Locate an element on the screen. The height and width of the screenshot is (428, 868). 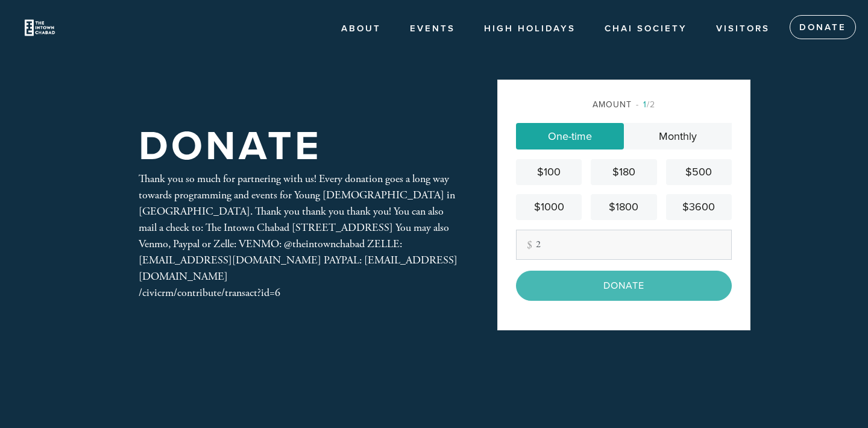
div: Amount is located at coordinates (624, 105).